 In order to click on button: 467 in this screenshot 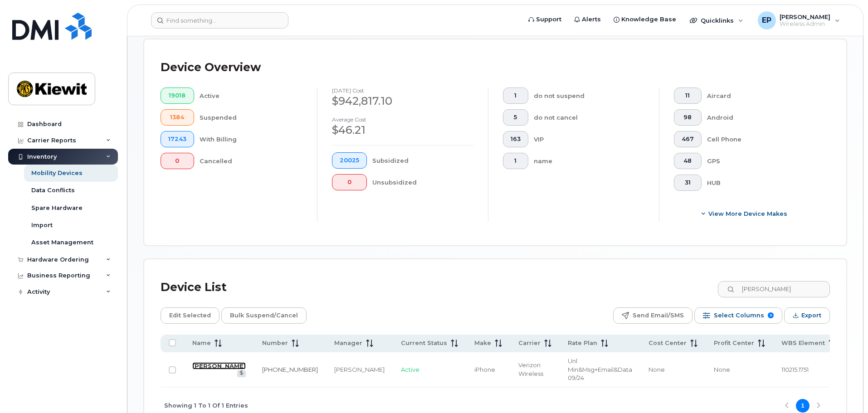, I will do `click(688, 139)`.